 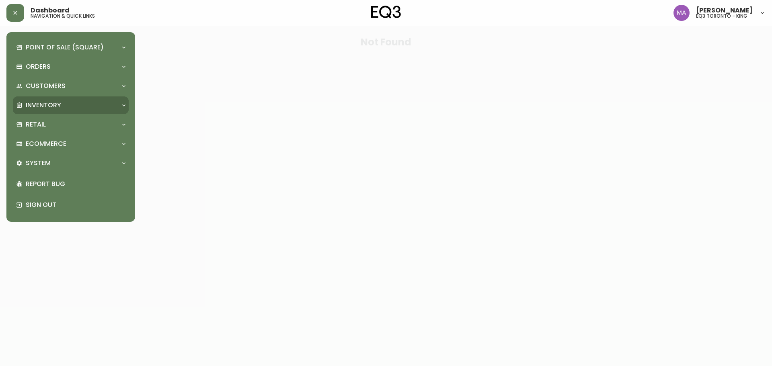 What do you see at coordinates (386, 12) in the screenshot?
I see `img: logo` at bounding box center [386, 12].